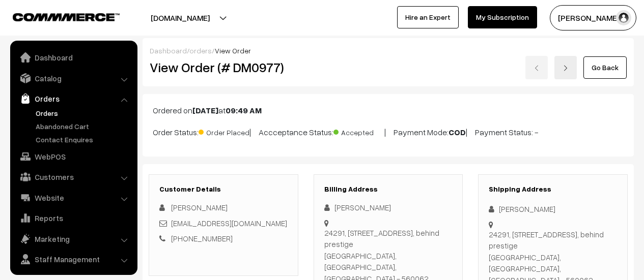 Image resolution: width=644 pixels, height=280 pixels. Describe the element at coordinates (84, 126) in the screenshot. I see `a: Abandoned Cart` at that location.